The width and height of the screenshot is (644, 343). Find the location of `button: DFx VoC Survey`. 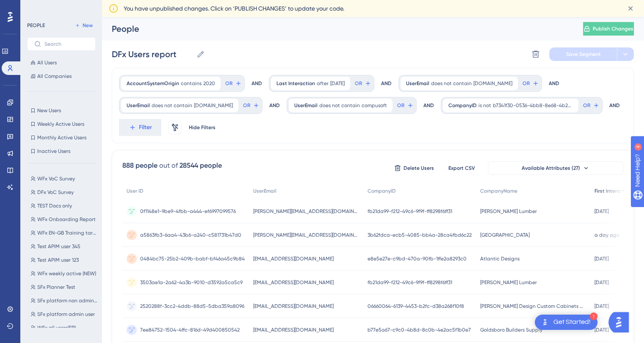

button: DFx VoC Survey is located at coordinates (64, 192).